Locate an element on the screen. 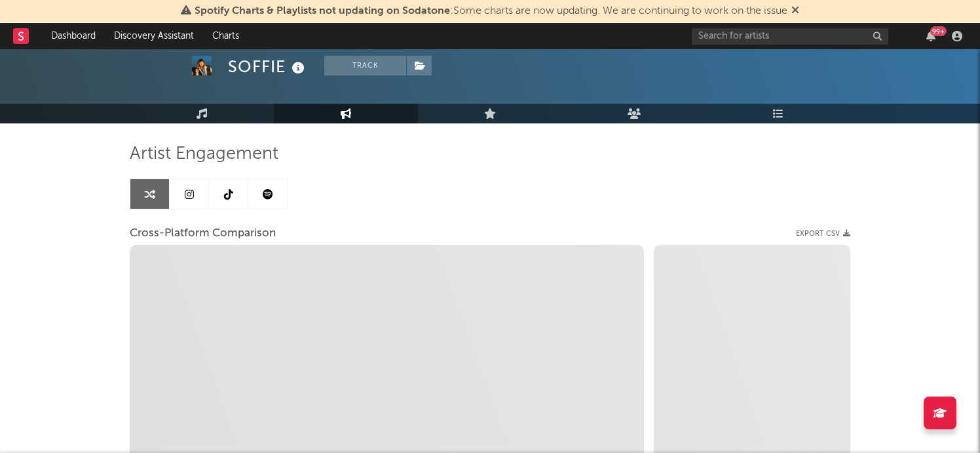 The height and width of the screenshot is (453, 980). span: : Some charts are now updating. We are continuing to work on the issue is located at coordinates (491, 11).